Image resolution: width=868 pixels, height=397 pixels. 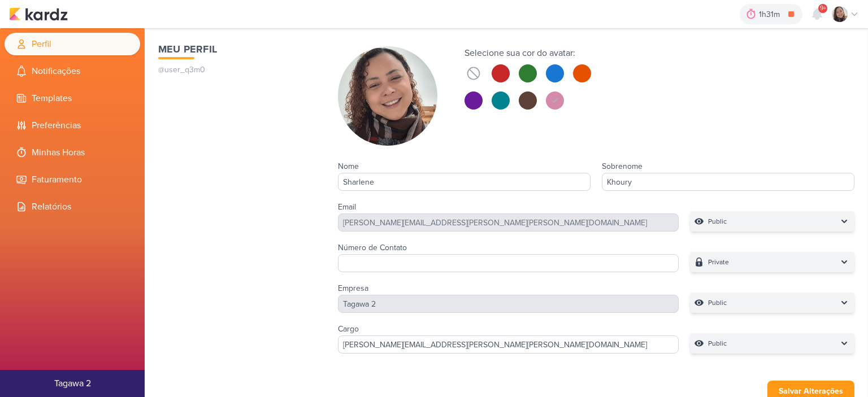 What do you see at coordinates (237, 69) in the screenshot?
I see `p: @user_q3m0` at bounding box center [237, 69].